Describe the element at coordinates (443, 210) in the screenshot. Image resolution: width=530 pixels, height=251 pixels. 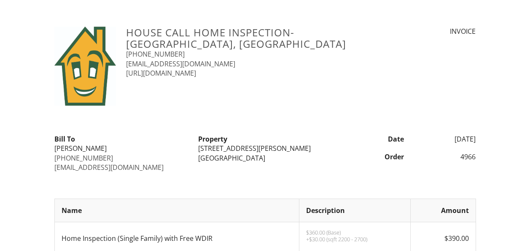
I see `th: Amount` at that location.